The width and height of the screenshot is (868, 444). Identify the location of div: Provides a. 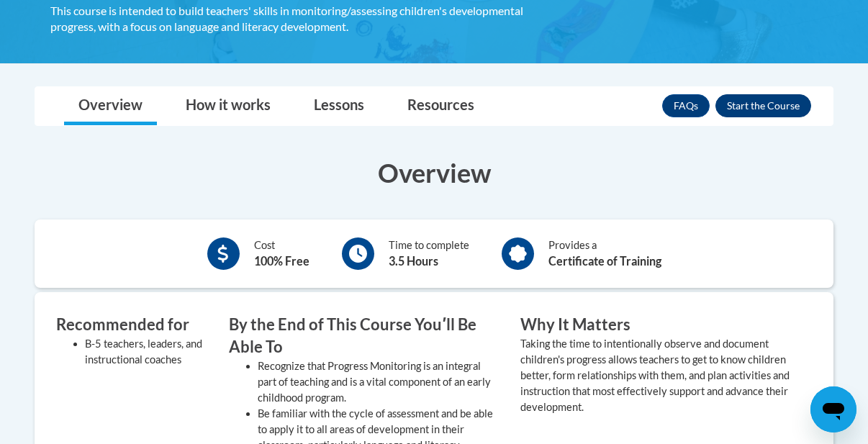
(604, 253).